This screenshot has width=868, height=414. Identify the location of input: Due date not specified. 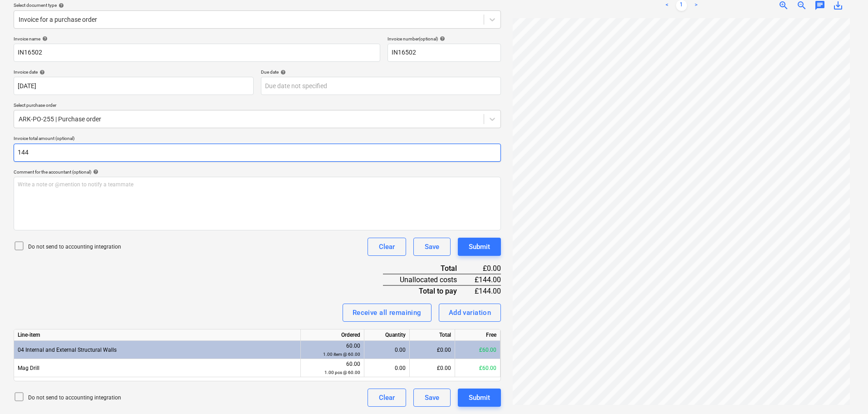
(381, 86).